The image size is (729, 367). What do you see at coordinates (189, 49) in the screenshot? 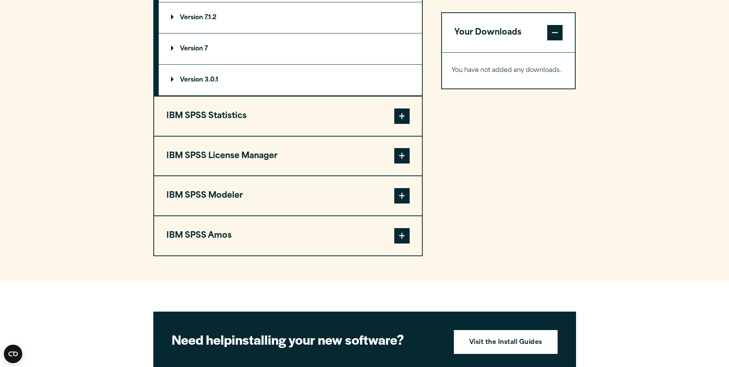
I see `p: Version 7` at bounding box center [189, 49].